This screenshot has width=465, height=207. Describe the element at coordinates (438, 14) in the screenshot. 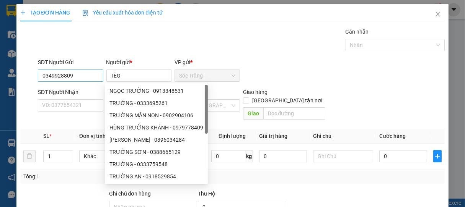

I see `span: close` at that location.